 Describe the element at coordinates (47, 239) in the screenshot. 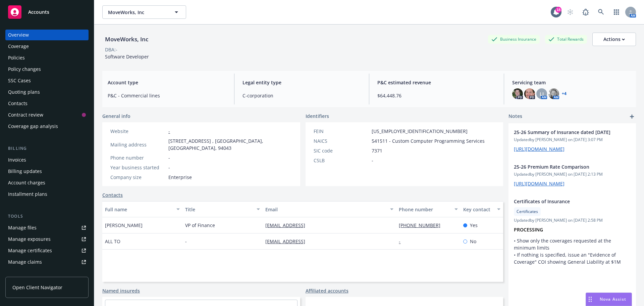

I see `span: Manage exposures` at that location.